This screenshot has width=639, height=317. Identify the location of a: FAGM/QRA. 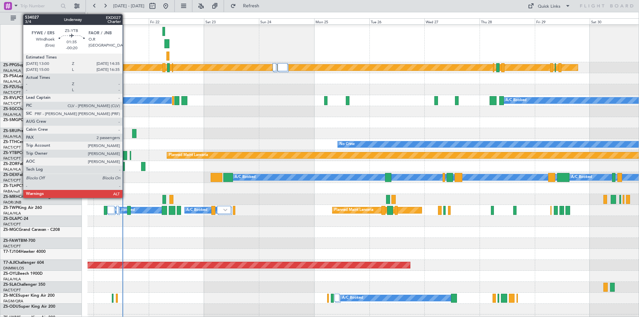
(13, 301).